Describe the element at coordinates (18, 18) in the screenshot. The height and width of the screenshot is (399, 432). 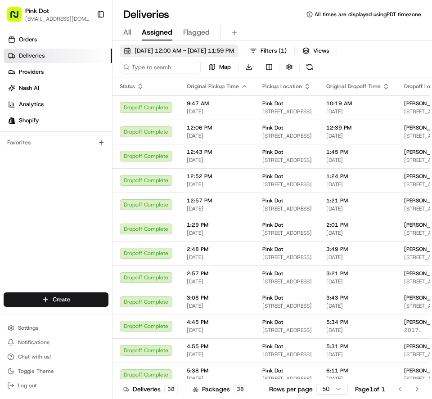
I see `img: Nash` at that location.